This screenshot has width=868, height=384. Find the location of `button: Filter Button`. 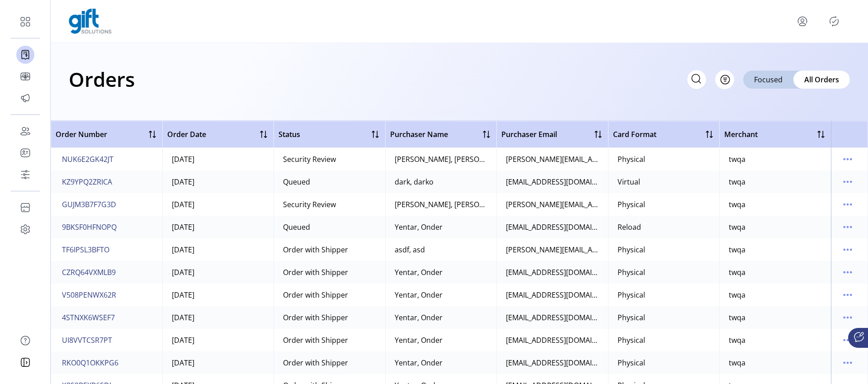

button: Filter Button is located at coordinates (725, 80).